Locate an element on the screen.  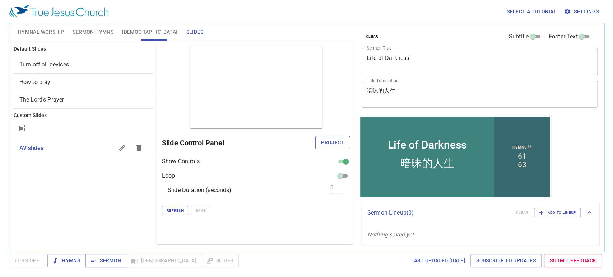
span: Sermon Hymns is located at coordinates (93, 32).